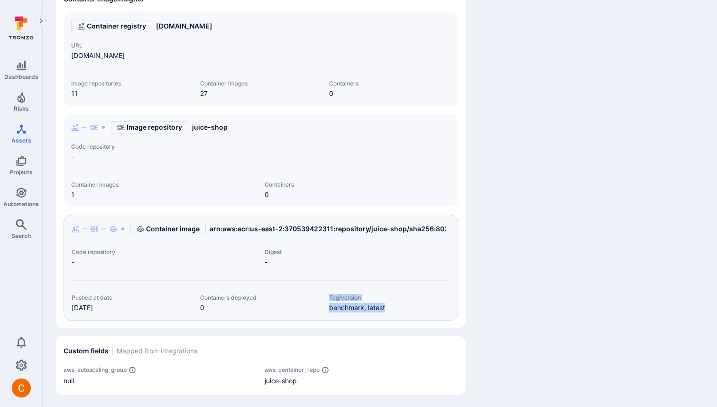 The height and width of the screenshot is (407, 717). What do you see at coordinates (132, 297) in the screenshot?
I see `span: Pushed at date` at bounding box center [132, 297].